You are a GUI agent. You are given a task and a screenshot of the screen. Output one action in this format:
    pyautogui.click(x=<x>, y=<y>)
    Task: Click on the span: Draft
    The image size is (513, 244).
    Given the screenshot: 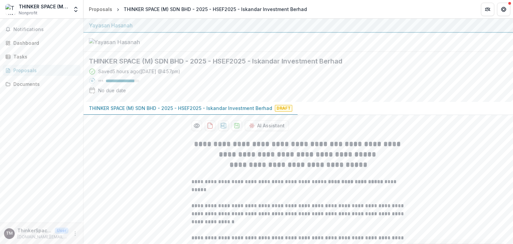 What is the action you would take?
    pyautogui.click(x=284, y=108)
    